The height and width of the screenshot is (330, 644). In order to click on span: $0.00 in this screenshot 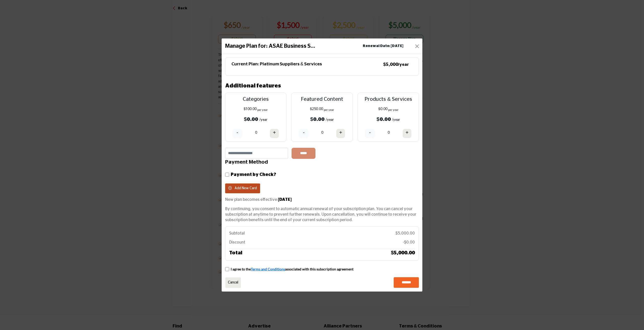, I will do `click(383, 109)`.